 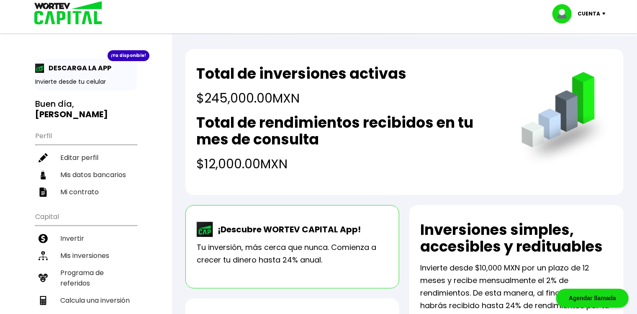 I want to click on ul: Perfil, so click(x=86, y=163).